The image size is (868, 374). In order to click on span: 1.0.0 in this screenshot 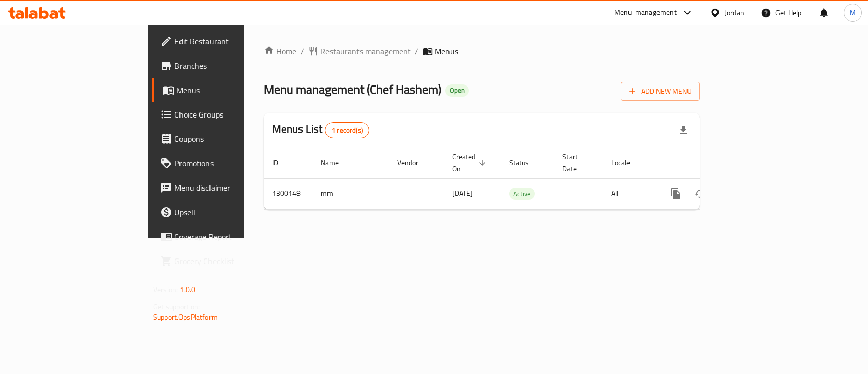, I will do `click(187, 290)`.